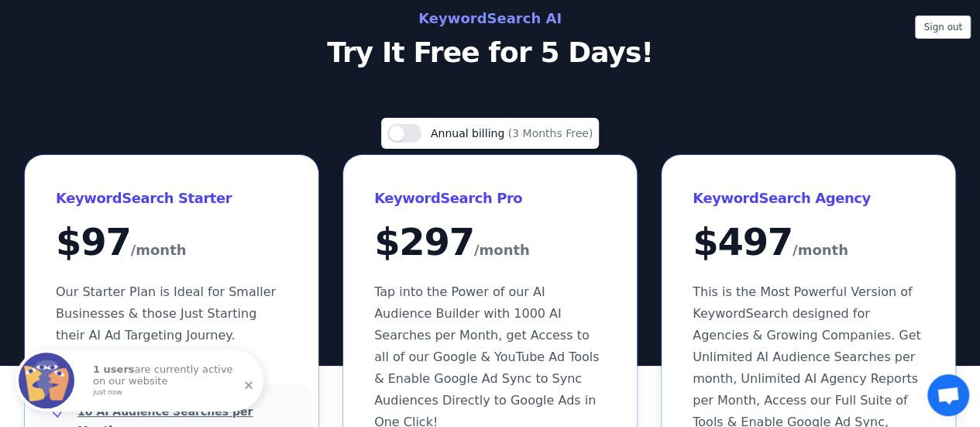  I want to click on h3: KeywordSearch Agency, so click(808, 198).